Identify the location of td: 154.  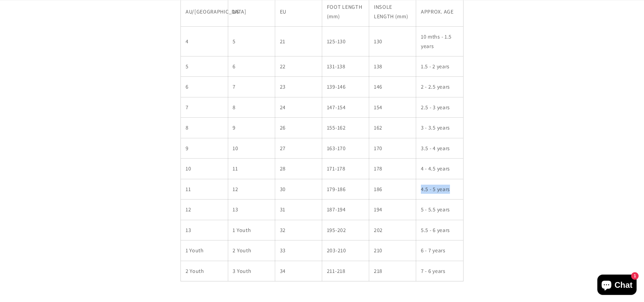
(392, 107).